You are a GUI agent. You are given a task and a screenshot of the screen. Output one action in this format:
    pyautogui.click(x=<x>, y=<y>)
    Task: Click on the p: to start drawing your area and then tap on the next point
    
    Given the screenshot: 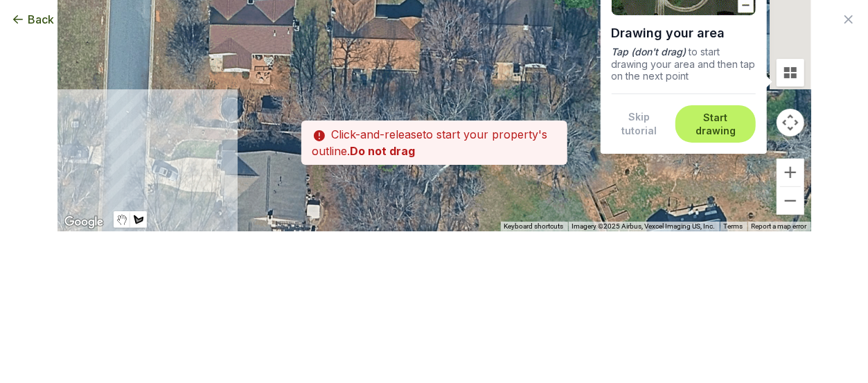 What is the action you would take?
    pyautogui.click(x=684, y=64)
    